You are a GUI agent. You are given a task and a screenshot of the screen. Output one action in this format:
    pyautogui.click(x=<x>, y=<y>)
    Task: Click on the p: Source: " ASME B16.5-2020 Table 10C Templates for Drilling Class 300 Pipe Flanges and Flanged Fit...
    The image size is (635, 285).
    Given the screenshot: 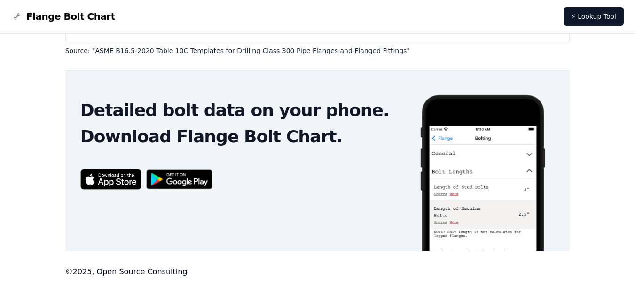 What is the action you would take?
    pyautogui.click(x=318, y=51)
    